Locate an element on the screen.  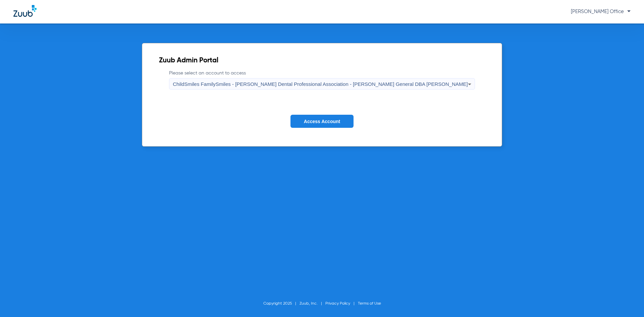
label: Please select an account to access is located at coordinates (322, 79).